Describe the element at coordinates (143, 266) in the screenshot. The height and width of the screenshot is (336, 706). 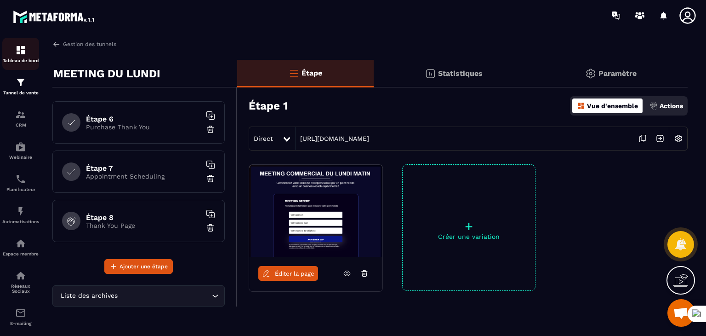
I see `span: Ajouter une étape` at that location.